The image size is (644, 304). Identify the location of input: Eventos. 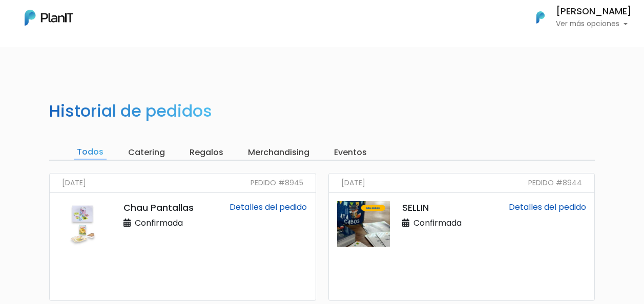
(350, 152).